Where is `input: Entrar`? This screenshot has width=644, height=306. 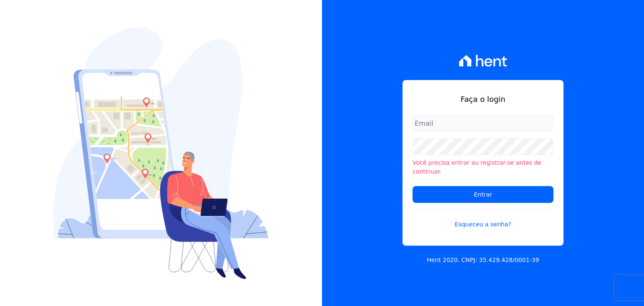 input: Entrar is located at coordinates (483, 194).